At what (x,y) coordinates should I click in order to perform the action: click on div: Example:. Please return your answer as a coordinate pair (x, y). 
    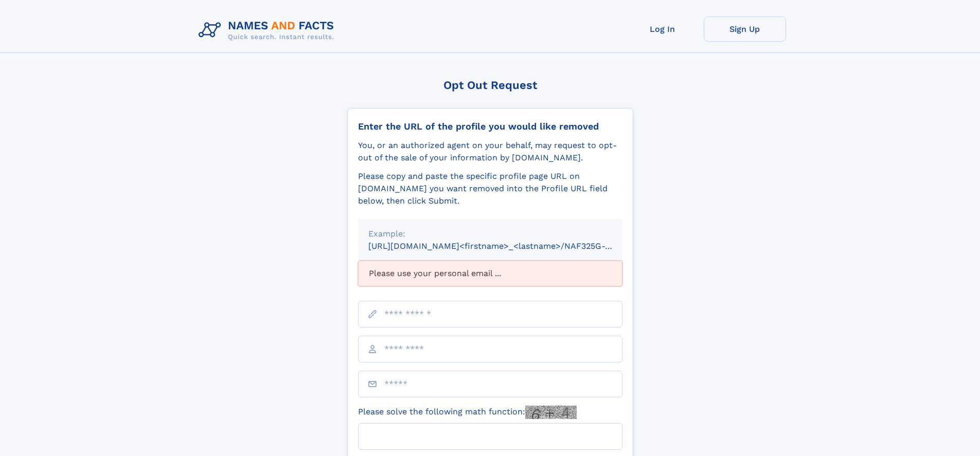
    Looking at the image, I should click on (490, 234).